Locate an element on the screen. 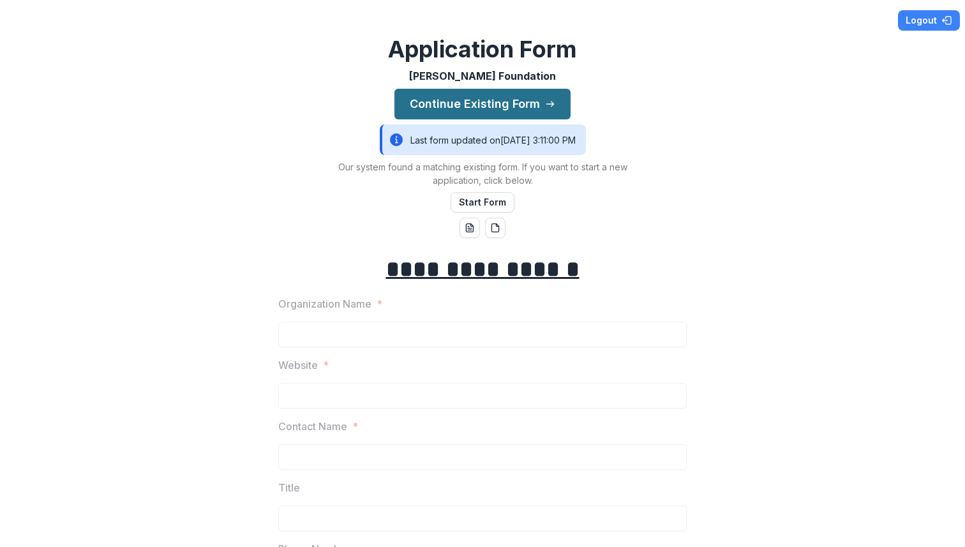 The width and height of the screenshot is (965, 547). p: Website is located at coordinates (298, 365).